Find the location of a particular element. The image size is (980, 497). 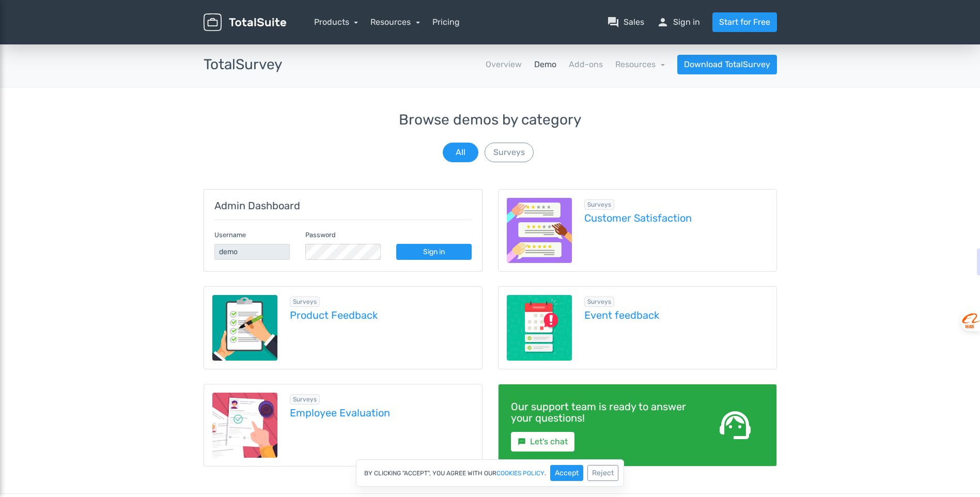

h4: Our support team is ready to answer your questions! is located at coordinates (601, 412).